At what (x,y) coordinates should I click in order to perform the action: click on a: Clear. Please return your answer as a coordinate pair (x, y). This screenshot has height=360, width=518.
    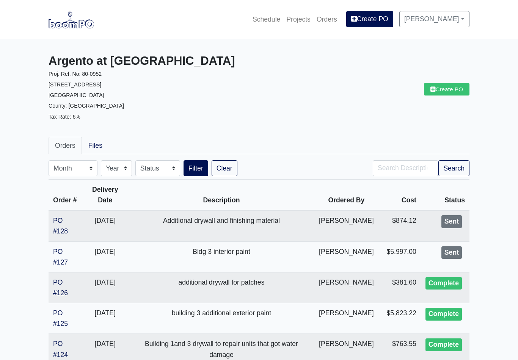
    Looking at the image, I should click on (224, 168).